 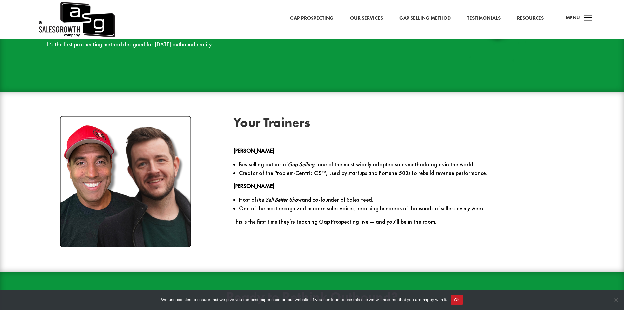 I want to click on em: Gap Selling, so click(x=301, y=164).